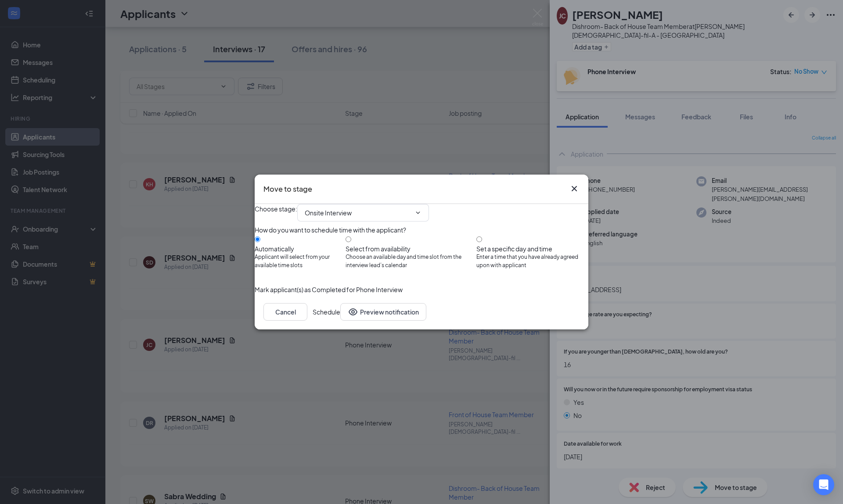 The width and height of the screenshot is (843, 504). Describe the element at coordinates (300, 249) in the screenshot. I see `div: Automatically` at that location.